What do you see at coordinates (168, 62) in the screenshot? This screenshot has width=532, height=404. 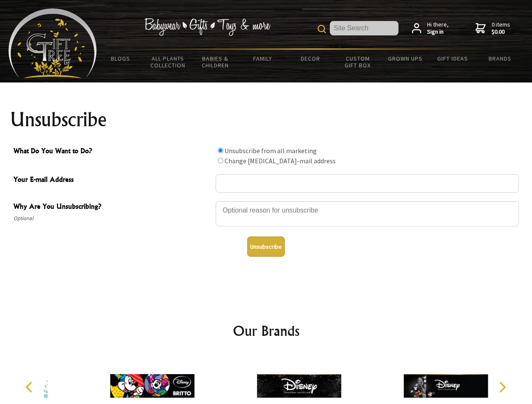 I see `a: All Plants Collection` at bounding box center [168, 62].